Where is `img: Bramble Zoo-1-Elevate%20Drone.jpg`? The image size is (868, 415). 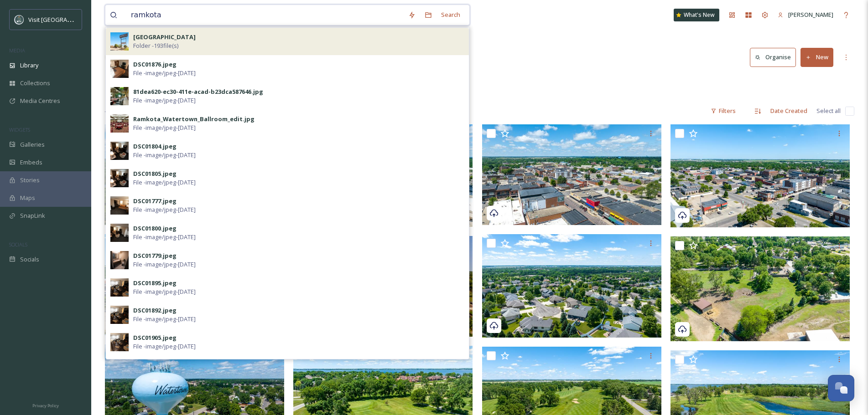 img: Bramble Zoo-1-Elevate%20Drone.jpg is located at coordinates (760, 289).